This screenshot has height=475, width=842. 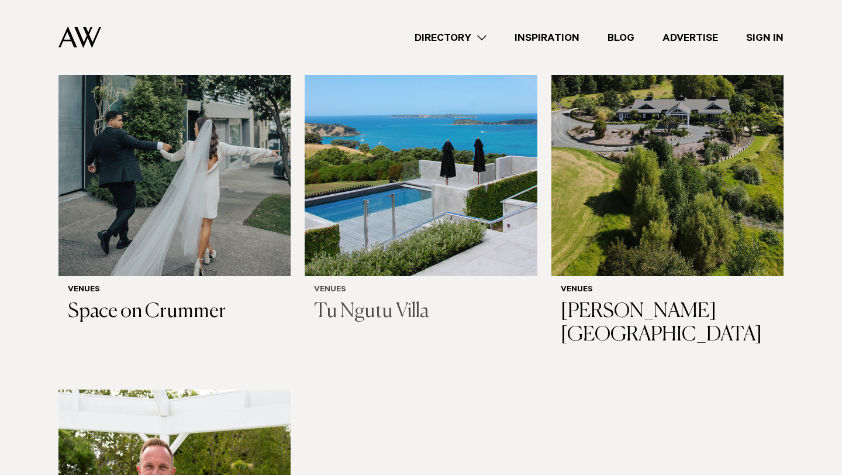 What do you see at coordinates (621, 37) in the screenshot?
I see `a: Blog` at bounding box center [621, 37].